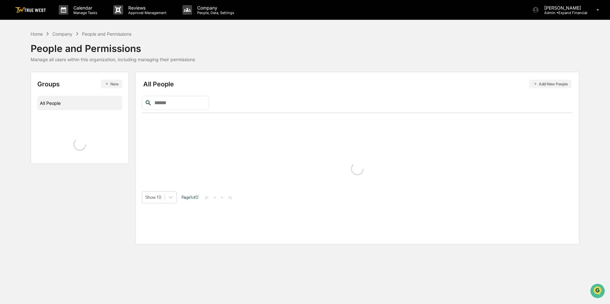 The height and width of the screenshot is (304, 610). What do you see at coordinates (112, 55) in the screenshot?
I see `button: Start new chat` at bounding box center [112, 55].